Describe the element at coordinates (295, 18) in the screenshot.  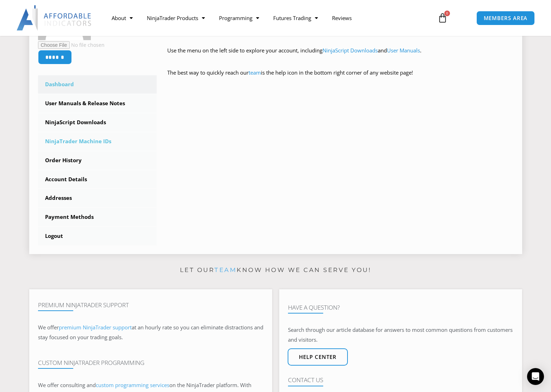
I see `a: Futures Trading` at that location.